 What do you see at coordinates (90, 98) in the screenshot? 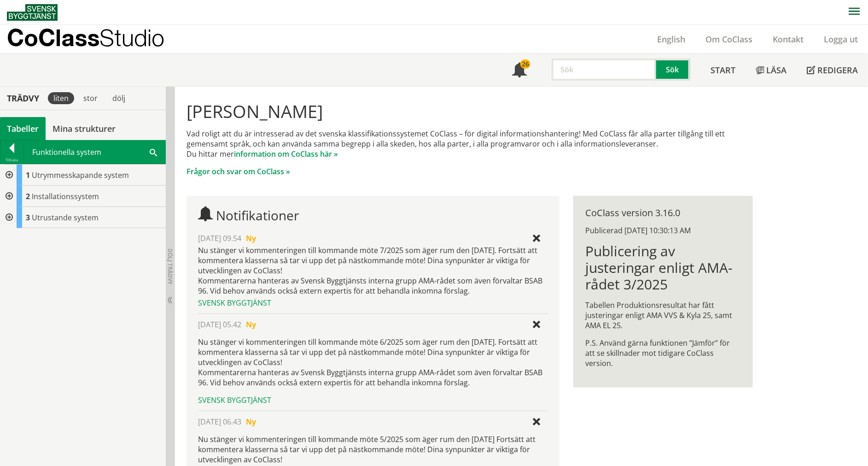
I see `div: stor` at bounding box center [90, 98].